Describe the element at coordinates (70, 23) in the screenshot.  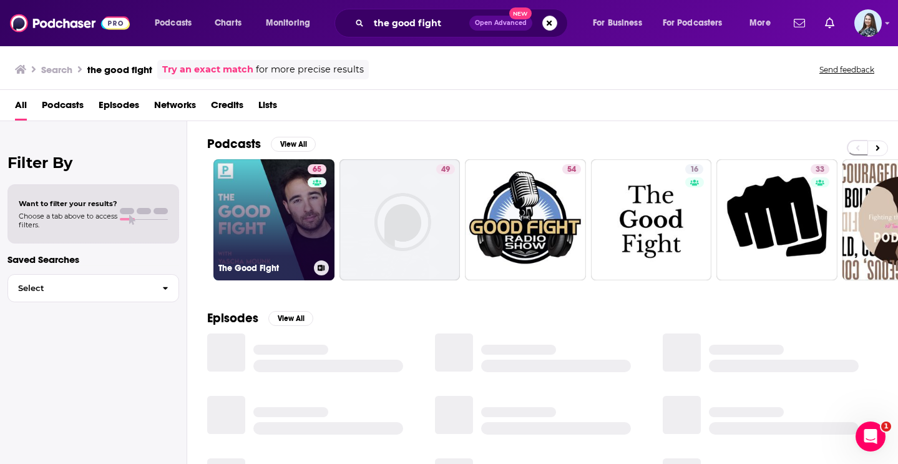
I see `a: Podchaser - Follow, Share and Rate Podcasts` at that location.